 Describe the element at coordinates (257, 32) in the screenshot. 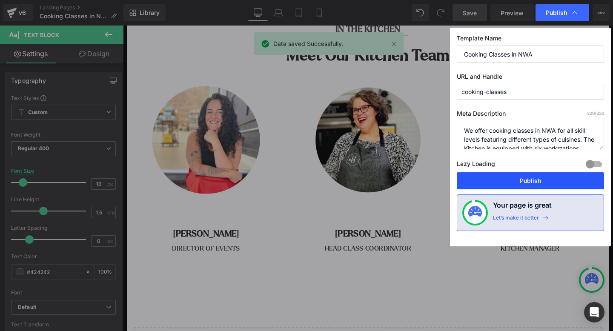

I see `strong: Meet Our Kitchen Team` at that location.